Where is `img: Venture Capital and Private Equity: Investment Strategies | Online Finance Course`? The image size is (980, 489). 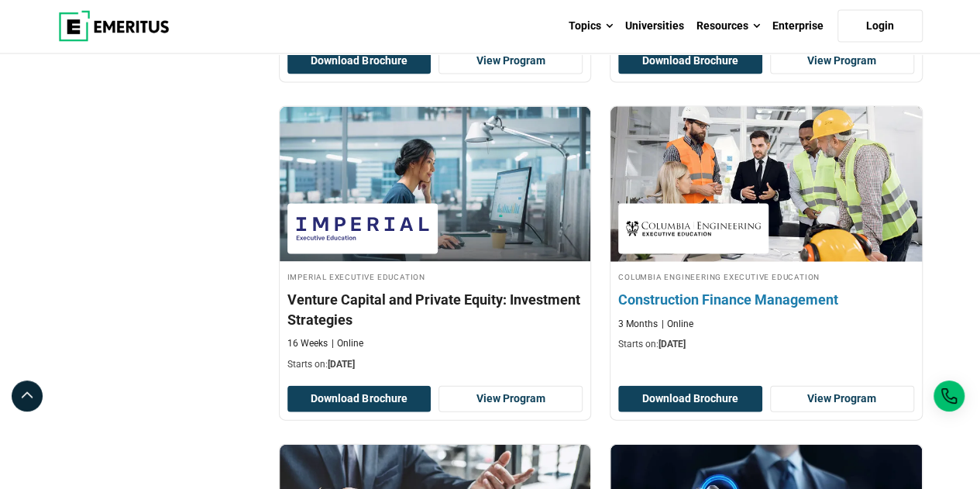
img: Venture Capital and Private Equity: Investment Strategies | Online Finance Course is located at coordinates (435, 185).